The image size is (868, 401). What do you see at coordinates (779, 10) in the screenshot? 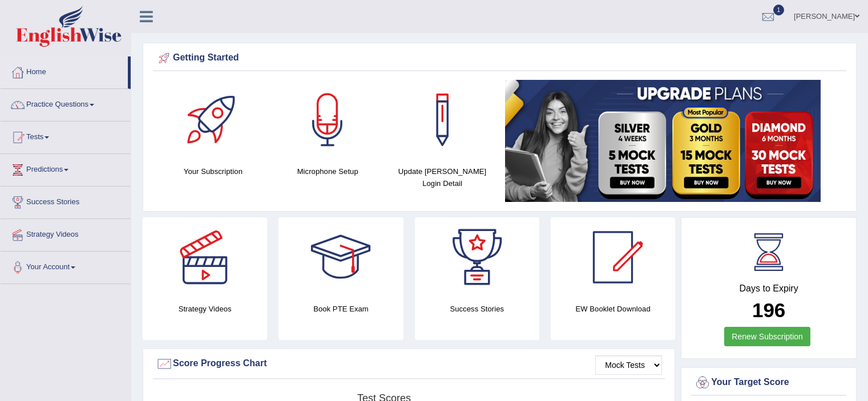
I see `span: 1` at bounding box center [779, 10].